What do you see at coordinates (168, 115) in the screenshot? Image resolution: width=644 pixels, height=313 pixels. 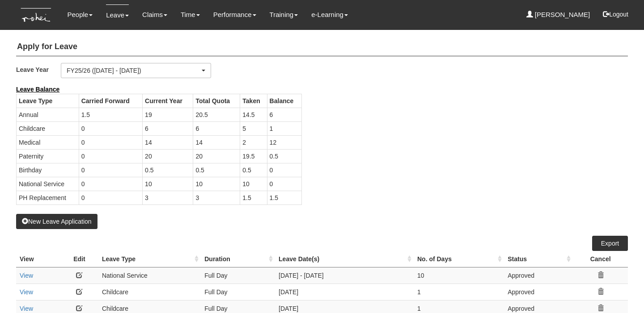 I see `td: 19` at bounding box center [168, 115].